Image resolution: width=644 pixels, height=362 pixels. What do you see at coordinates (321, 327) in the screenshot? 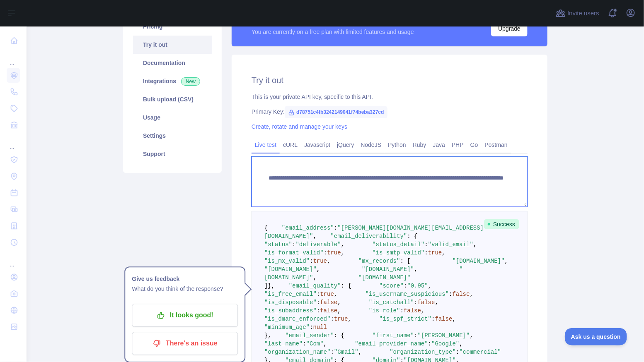
I see `span: null` at bounding box center [321, 327].